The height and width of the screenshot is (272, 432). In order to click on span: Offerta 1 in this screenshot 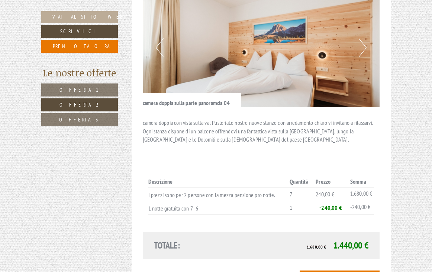, I will do `click(80, 90)`.